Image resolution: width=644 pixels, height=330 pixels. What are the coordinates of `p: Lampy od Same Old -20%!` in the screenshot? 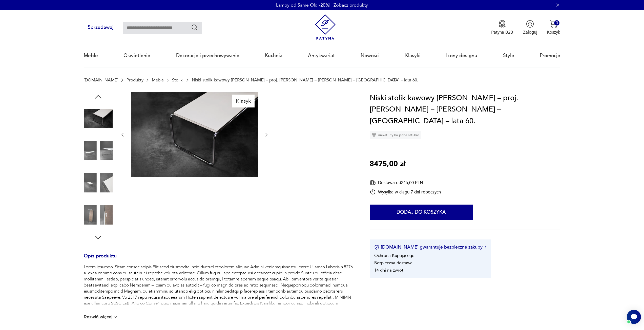 It's located at (303, 5).